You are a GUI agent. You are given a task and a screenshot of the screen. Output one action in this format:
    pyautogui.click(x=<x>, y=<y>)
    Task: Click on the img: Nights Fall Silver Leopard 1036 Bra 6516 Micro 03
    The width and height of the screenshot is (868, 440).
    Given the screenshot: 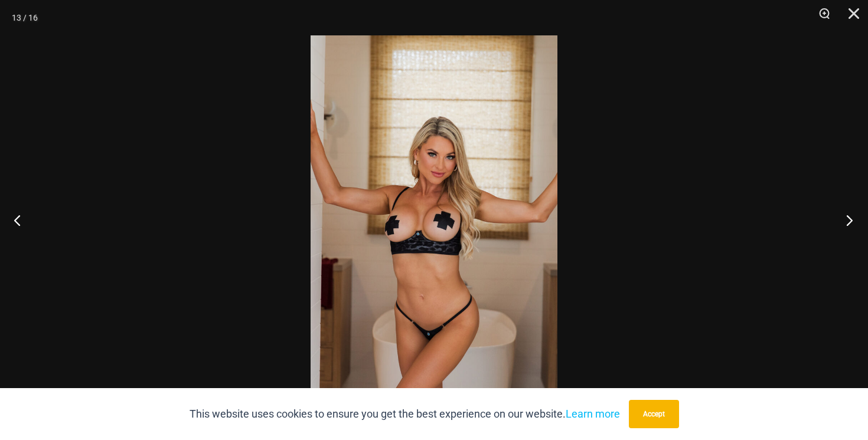 What is the action you would take?
    pyautogui.click(x=434, y=220)
    